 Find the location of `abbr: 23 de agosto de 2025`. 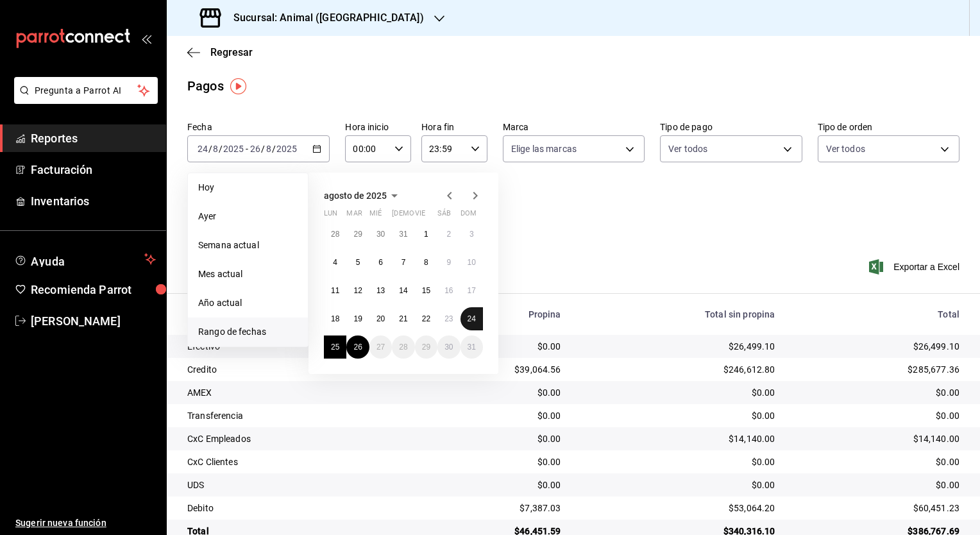

abbr: 23 de agosto de 2025 is located at coordinates (448, 319).